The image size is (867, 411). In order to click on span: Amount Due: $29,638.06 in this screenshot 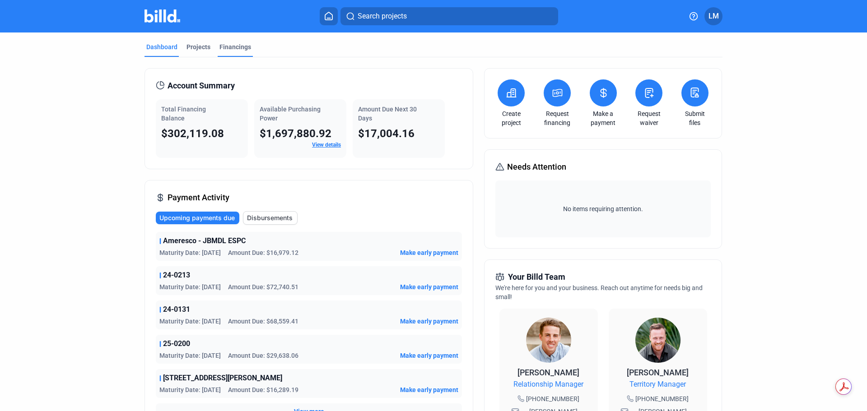, I will do `click(263, 356)`.